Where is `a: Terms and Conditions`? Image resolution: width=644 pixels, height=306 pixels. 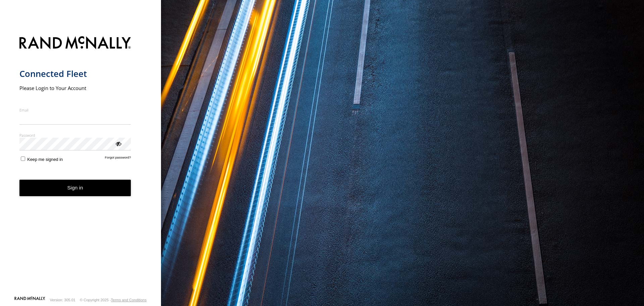
a: Terms and Conditions is located at coordinates (129, 300).